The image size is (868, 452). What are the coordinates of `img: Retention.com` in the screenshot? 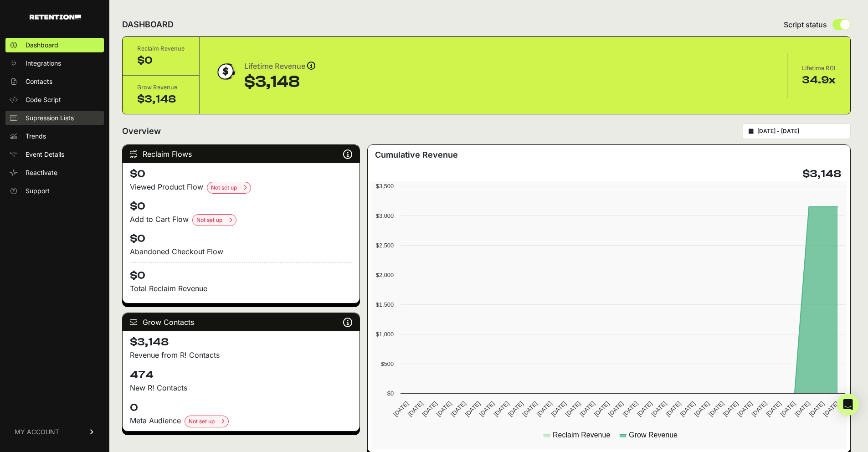 It's located at (55, 17).